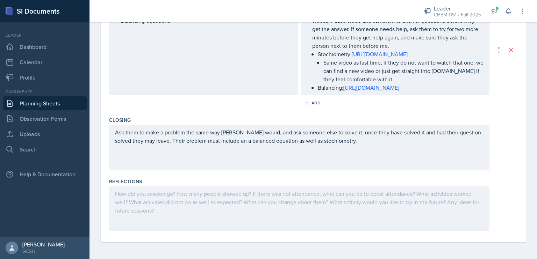 The image size is (537, 259). Describe the element at coordinates (120, 120) in the screenshot. I see `label: Closing` at that location.